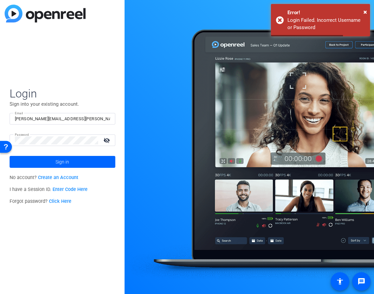  I want to click on img: blue-gradient.svg, so click(45, 14).